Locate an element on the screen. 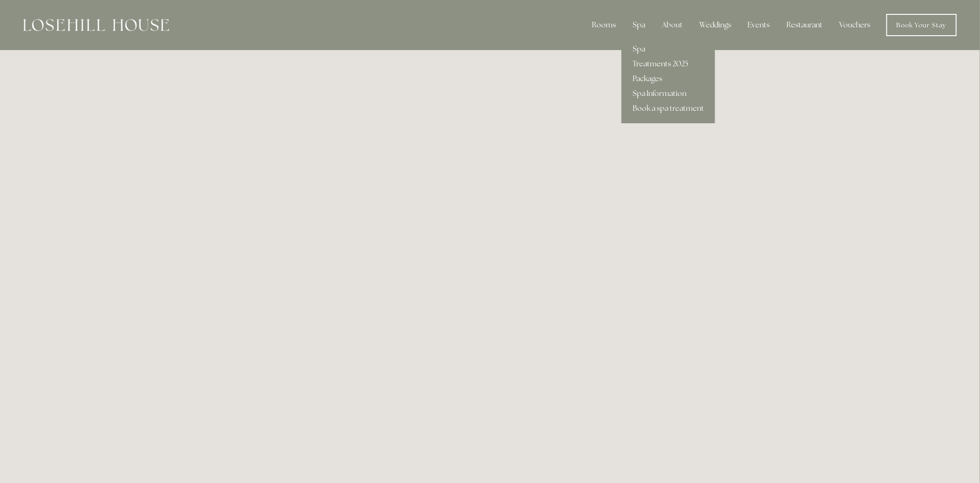 This screenshot has width=980, height=483. div: Spa is located at coordinates (639, 25).